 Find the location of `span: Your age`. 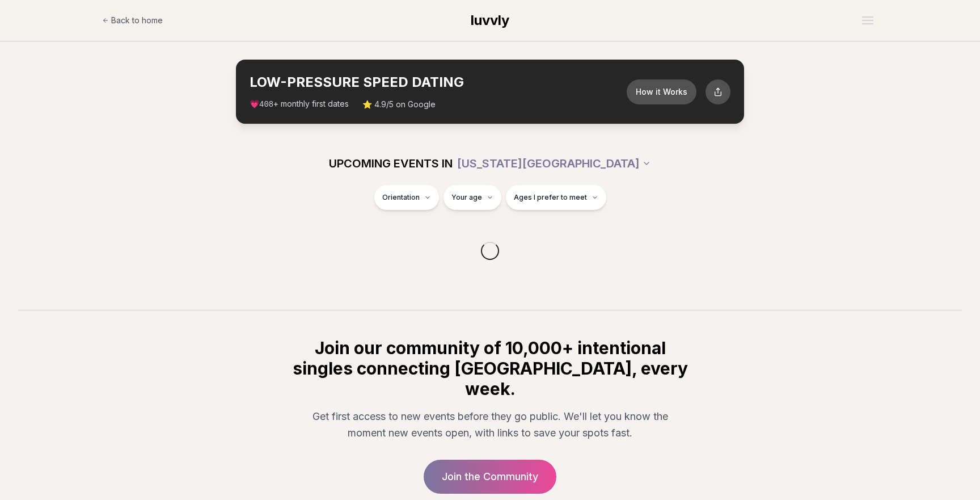

span: Your age is located at coordinates (467, 197).